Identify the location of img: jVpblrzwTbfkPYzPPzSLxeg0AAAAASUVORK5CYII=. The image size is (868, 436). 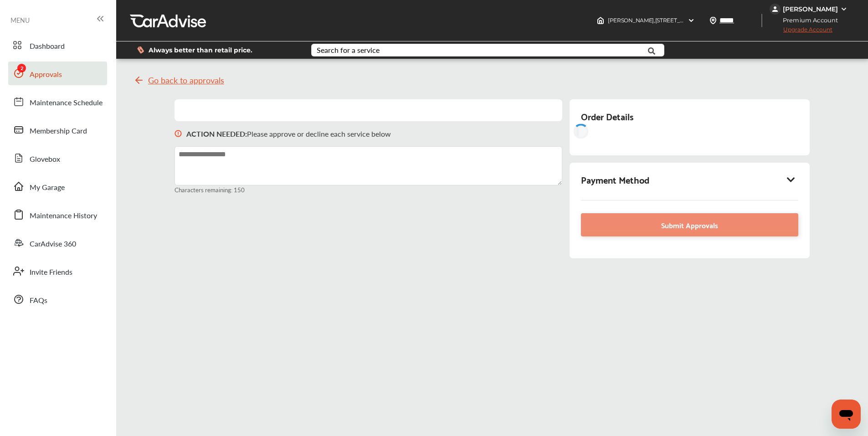
(775, 9).